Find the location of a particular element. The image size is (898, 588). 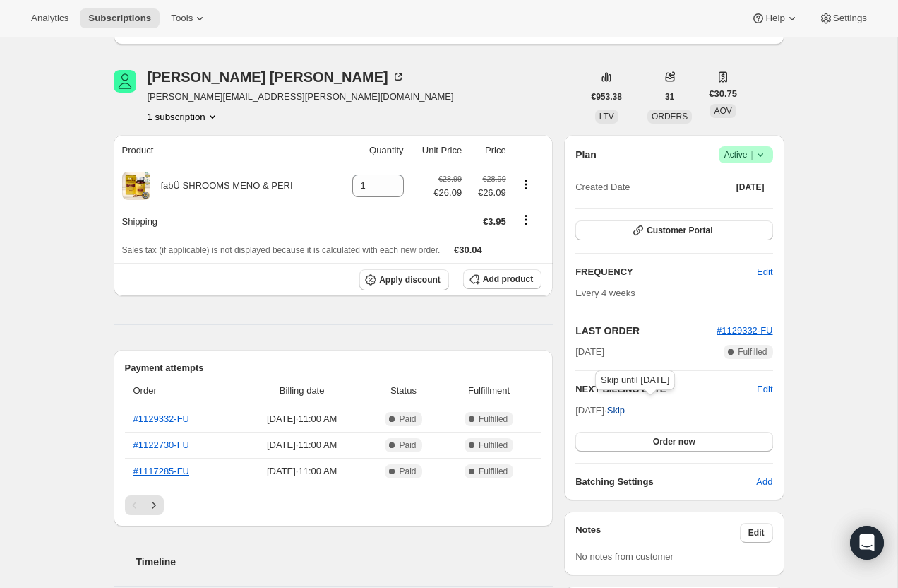

span: Created Date is located at coordinates (603, 187).